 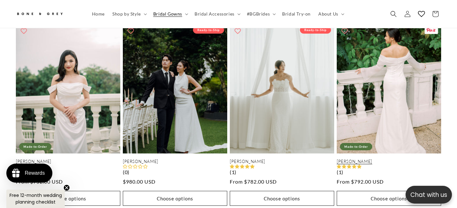 I want to click on span: Bridal Gowns, so click(x=168, y=14).